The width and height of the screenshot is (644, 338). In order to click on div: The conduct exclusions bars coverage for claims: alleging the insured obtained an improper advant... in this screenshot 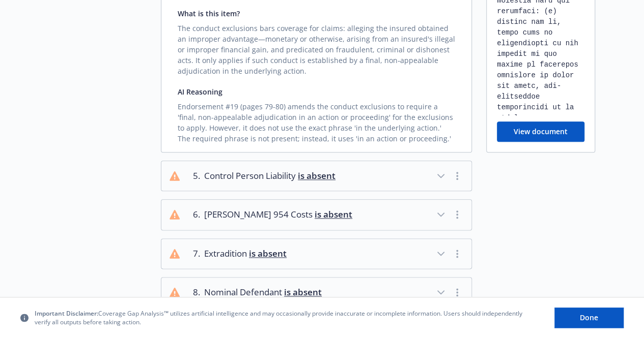, I will do `click(316, 47)`.